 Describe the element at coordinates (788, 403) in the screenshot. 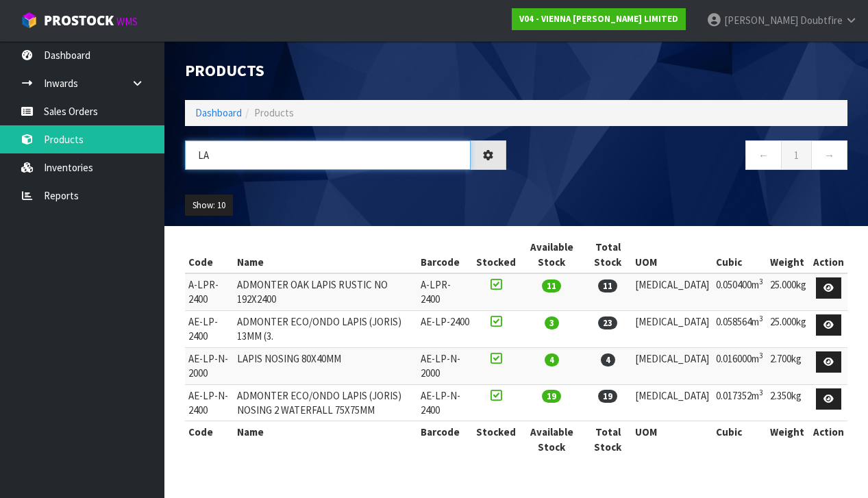

I see `td: 2.350kg` at that location.